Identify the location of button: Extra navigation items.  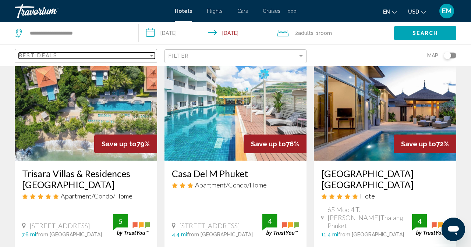
(292, 11).